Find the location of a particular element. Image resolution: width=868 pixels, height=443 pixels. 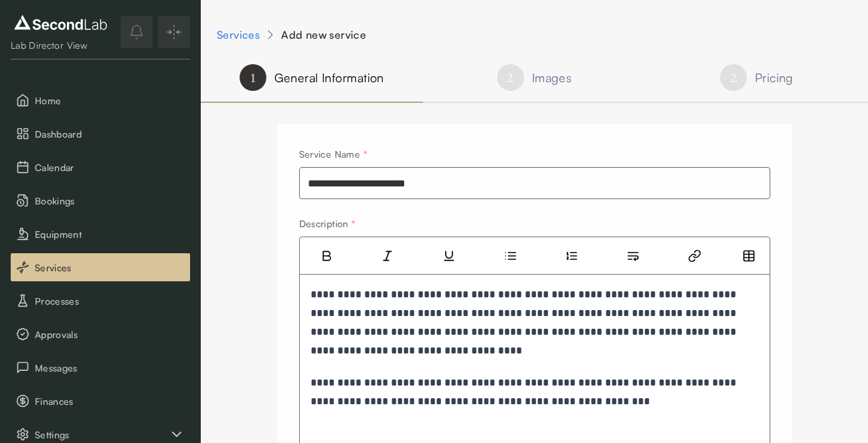

button: Toggle ordered list is located at coordinates (571, 256).